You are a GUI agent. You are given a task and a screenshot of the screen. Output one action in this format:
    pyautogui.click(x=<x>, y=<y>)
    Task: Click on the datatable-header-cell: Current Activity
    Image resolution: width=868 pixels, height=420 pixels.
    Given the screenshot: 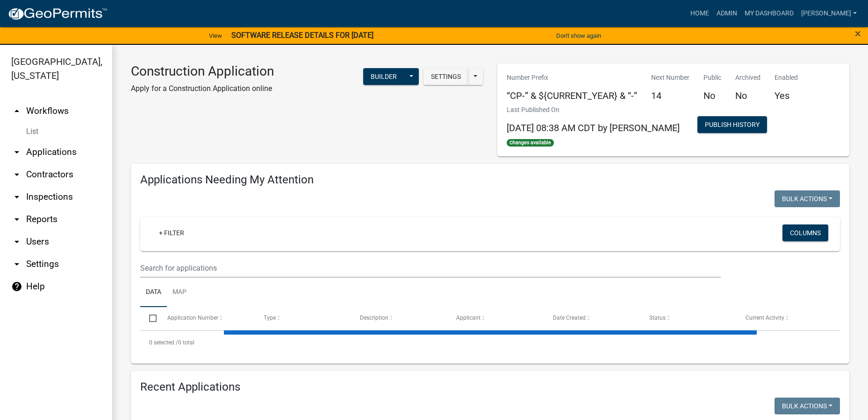 What is the action you would take?
    pyautogui.click(x=784, y=318)
    